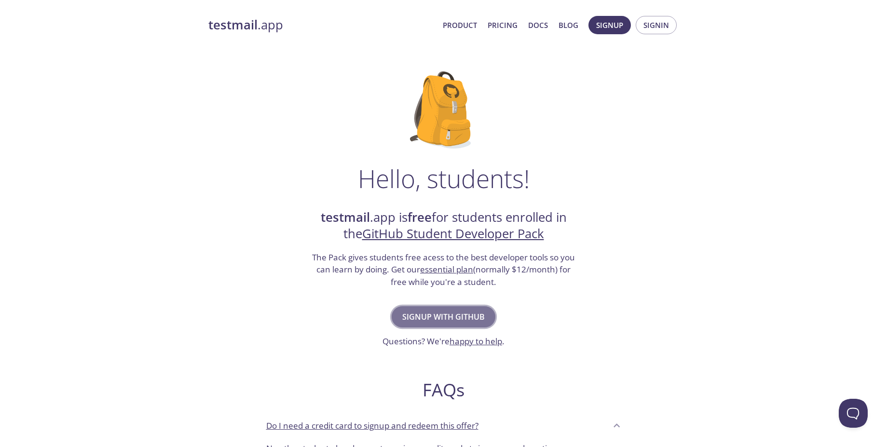  Describe the element at coordinates (444, 178) in the screenshot. I see `h1: Hello, students!` at that location.